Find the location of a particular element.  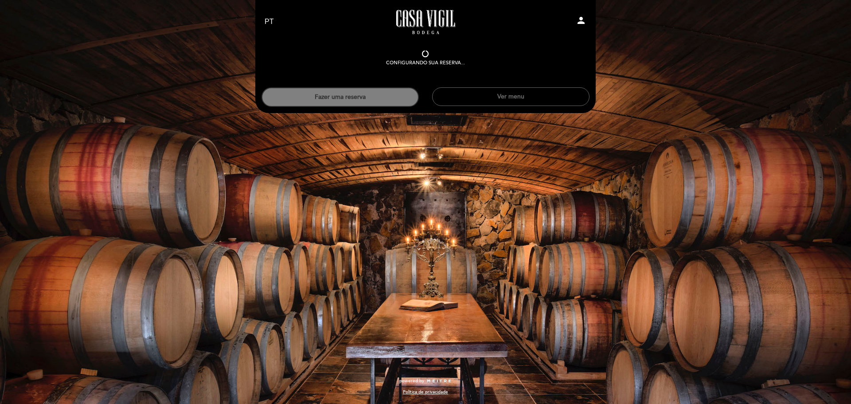

button: person is located at coordinates (581, 22).